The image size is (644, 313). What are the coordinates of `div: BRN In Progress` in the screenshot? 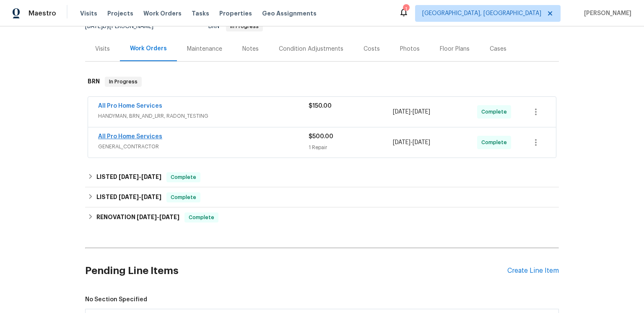 It's located at (322, 82).